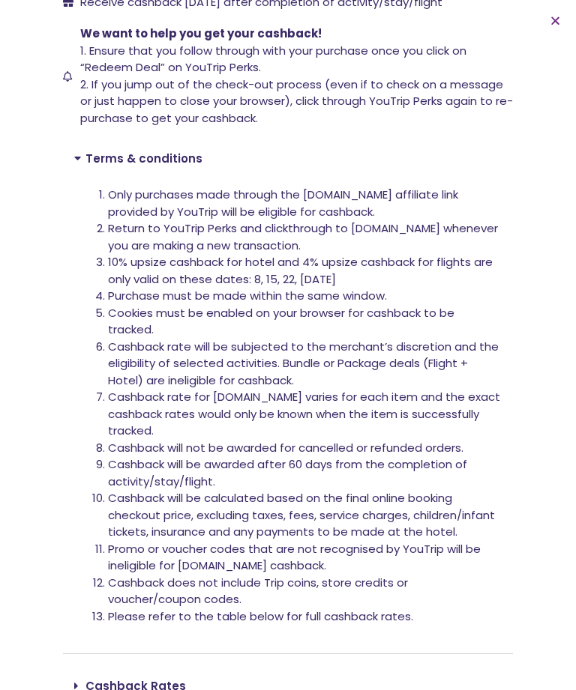  Describe the element at coordinates (144, 158) in the screenshot. I see `a: Terms & conditions` at that location.